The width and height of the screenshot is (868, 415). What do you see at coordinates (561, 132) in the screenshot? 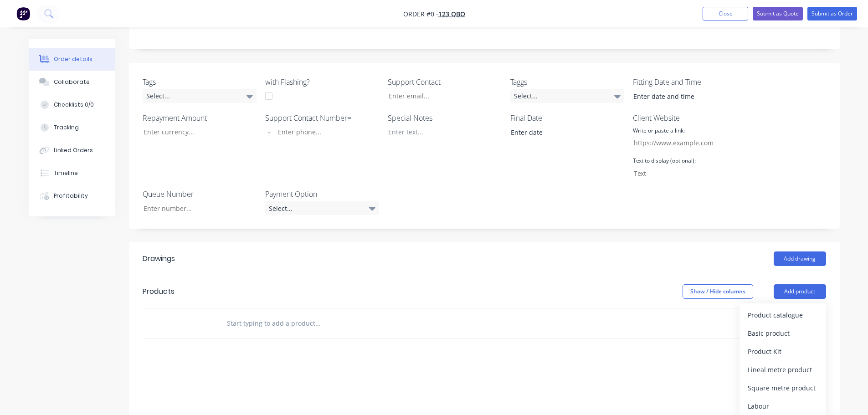
I see `input: Enter date` at bounding box center [561, 132].